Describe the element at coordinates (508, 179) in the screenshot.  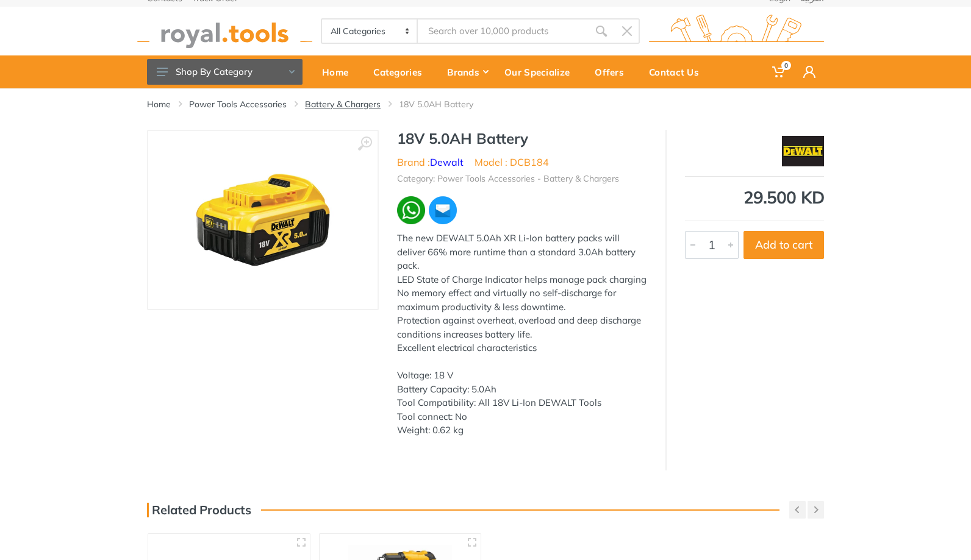
I see `li: Category: Power Tools Accessories - Battery & Chargers` at that location.